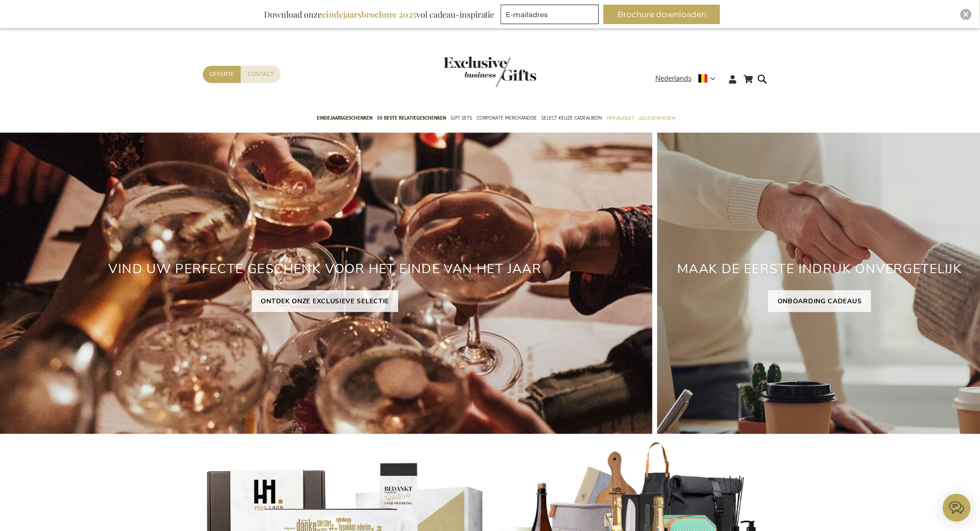 The height and width of the screenshot is (531, 980). I want to click on button: Brochure downloaden, so click(662, 14).